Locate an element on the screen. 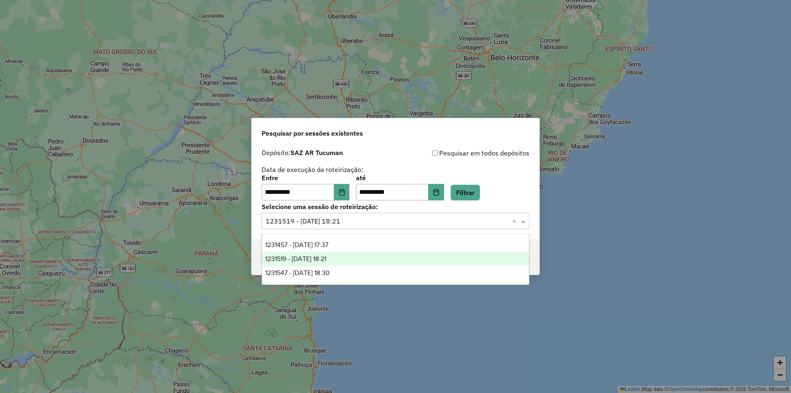 The width and height of the screenshot is (791, 393). label: Entre is located at coordinates (305, 178).